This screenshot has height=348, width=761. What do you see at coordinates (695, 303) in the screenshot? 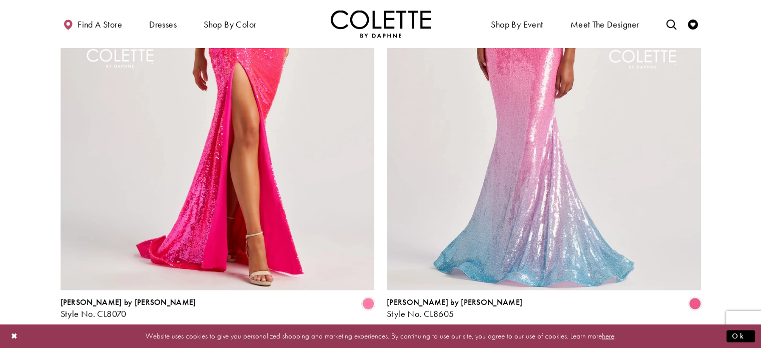
I see `i: Pink Ombre` at bounding box center [695, 303].